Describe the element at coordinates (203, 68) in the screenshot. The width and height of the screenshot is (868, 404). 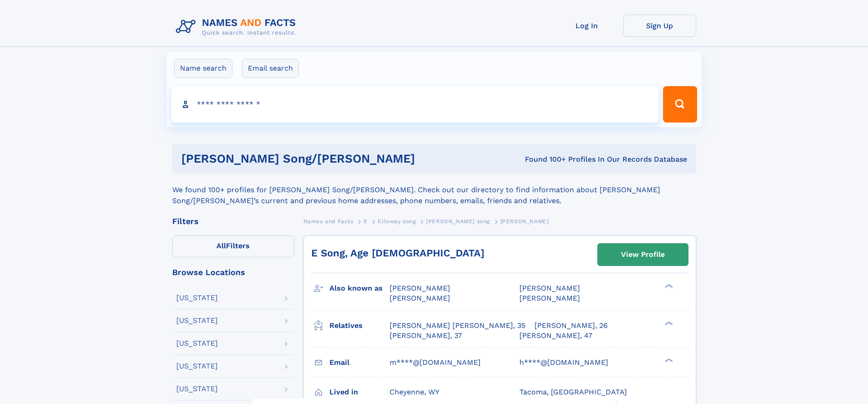
I see `label: Name search` at that location.